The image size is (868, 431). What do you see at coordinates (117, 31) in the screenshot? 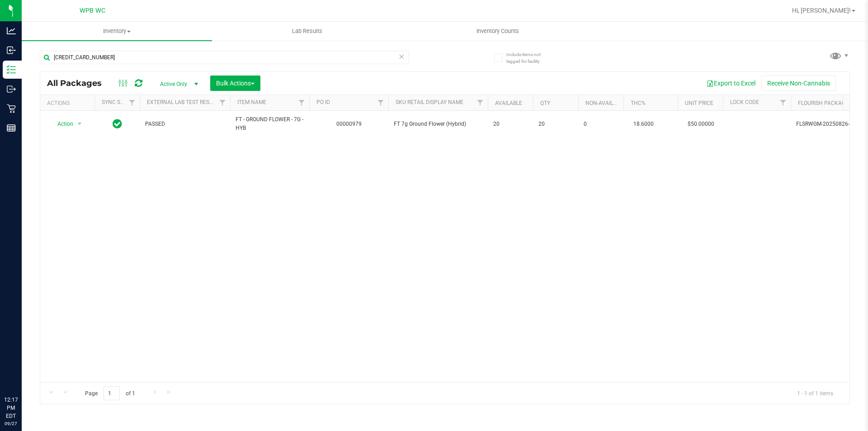
I see `span: Inventory` at bounding box center [117, 31].